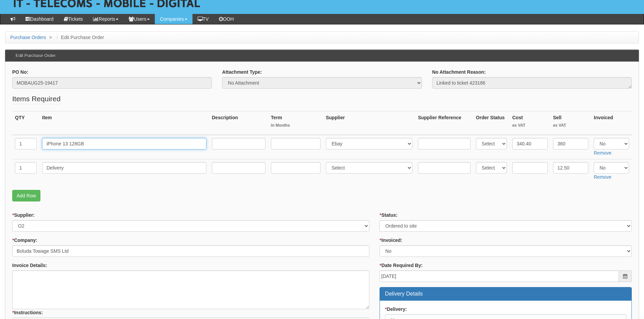 The width and height of the screenshot is (644, 319). What do you see at coordinates (459, 72) in the screenshot?
I see `label: No Attachment Reason:` at bounding box center [459, 72].